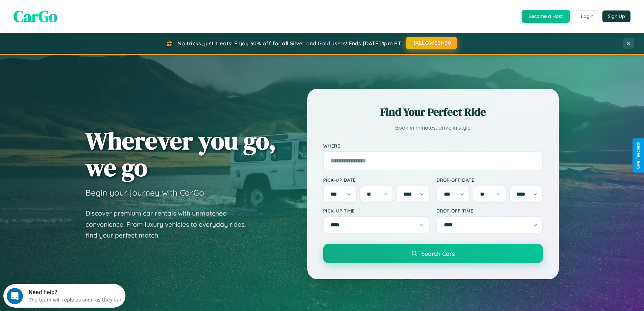  Describe the element at coordinates (638, 155) in the screenshot. I see `div: Give Feedback` at that location.